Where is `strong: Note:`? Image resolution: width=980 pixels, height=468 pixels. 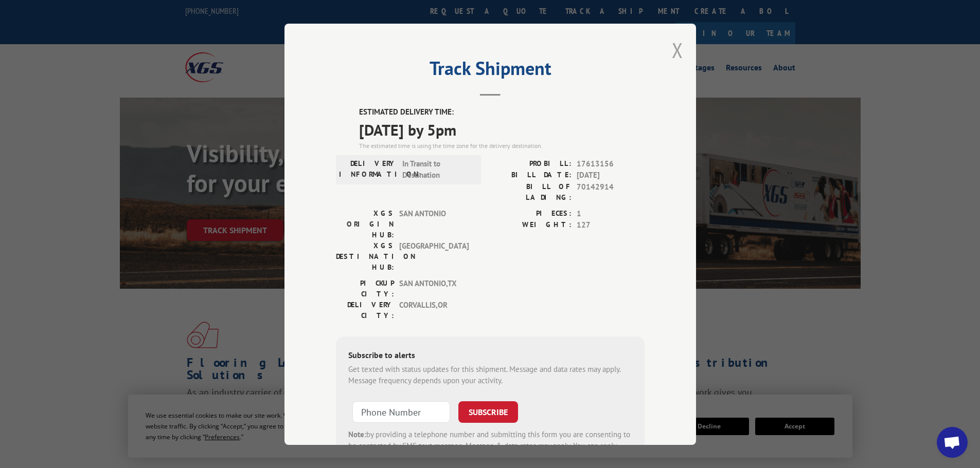 strong: Note: is located at coordinates (357, 434).